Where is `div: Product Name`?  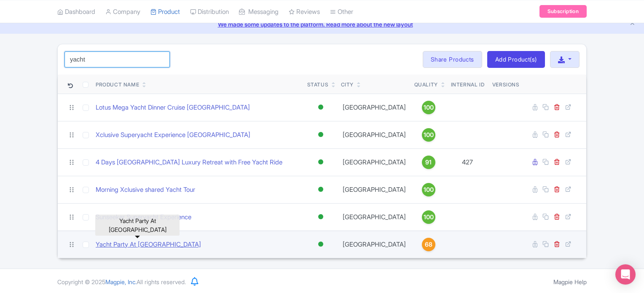 div: Product Name is located at coordinates (117, 85).